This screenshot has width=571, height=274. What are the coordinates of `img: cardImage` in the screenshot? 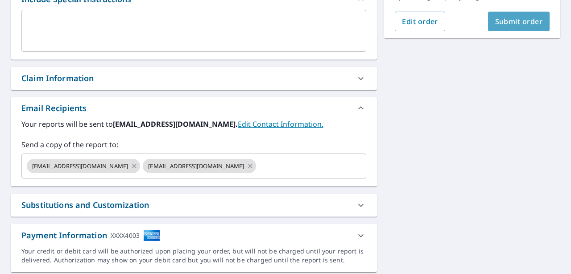 It's located at (152, 235).